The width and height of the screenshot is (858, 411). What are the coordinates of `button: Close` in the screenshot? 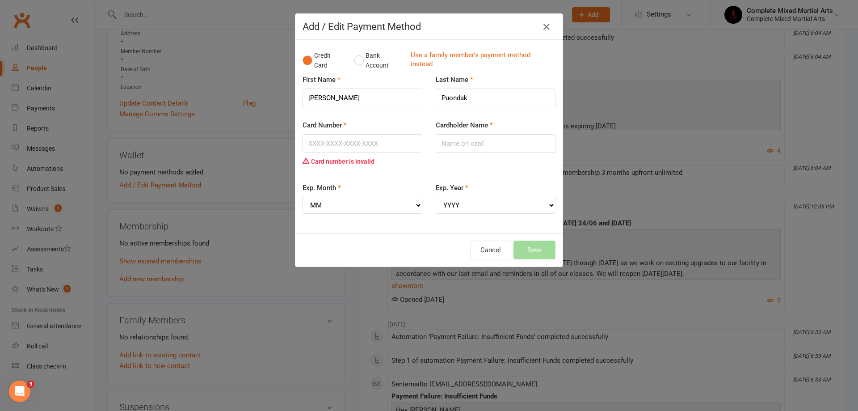 It's located at (546, 27).